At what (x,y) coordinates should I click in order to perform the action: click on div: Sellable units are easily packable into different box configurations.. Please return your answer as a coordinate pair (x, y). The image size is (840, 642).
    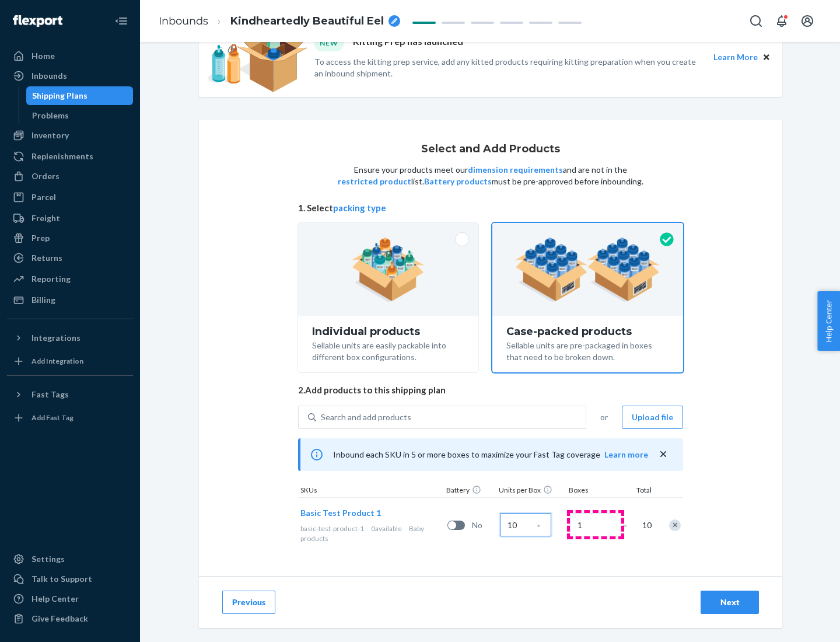
    Looking at the image, I should click on (388, 350).